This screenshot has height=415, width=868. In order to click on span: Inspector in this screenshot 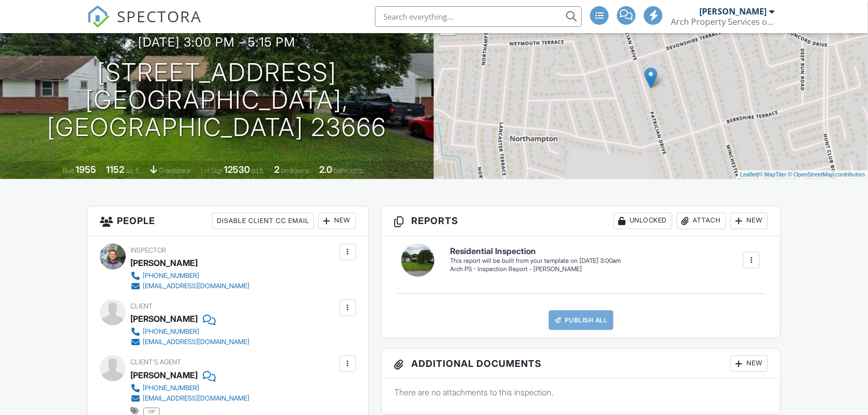, I will do `click(148, 250)`.